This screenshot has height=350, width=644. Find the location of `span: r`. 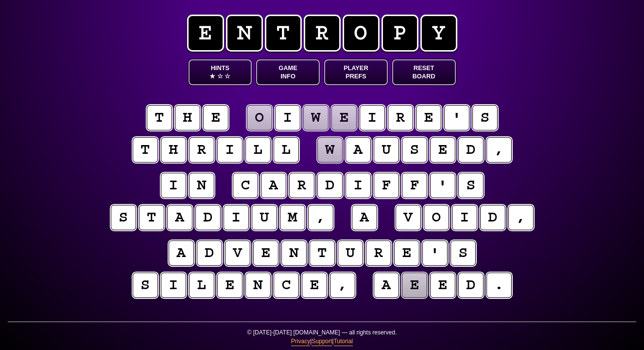

span: r is located at coordinates (322, 33).